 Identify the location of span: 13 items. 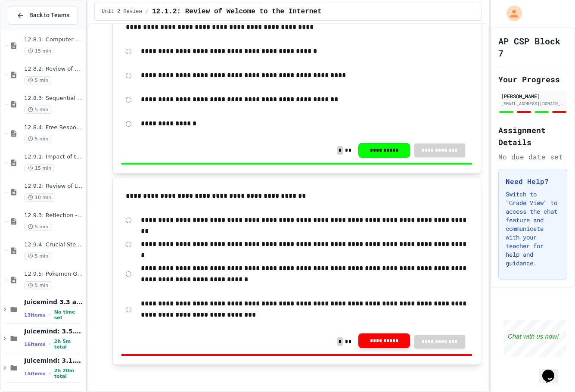
(35, 315).